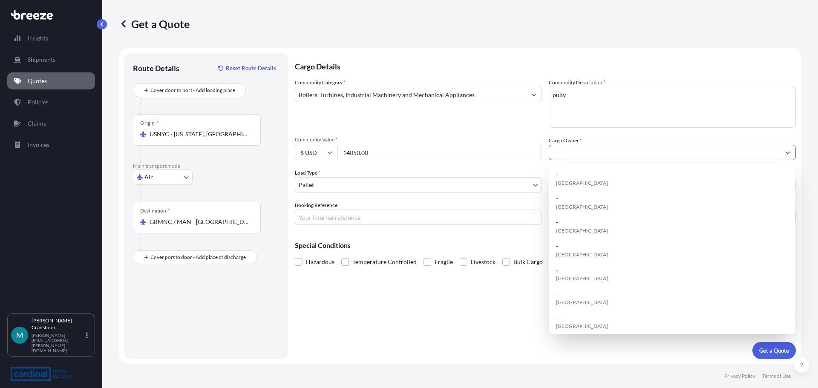  Describe the element at coordinates (206, 166) in the screenshot. I see `p: Main transport mode` at that location.